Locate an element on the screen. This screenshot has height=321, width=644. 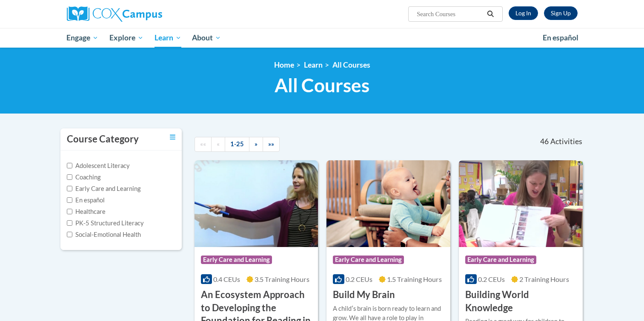
label: Coaching is located at coordinates (83, 177).